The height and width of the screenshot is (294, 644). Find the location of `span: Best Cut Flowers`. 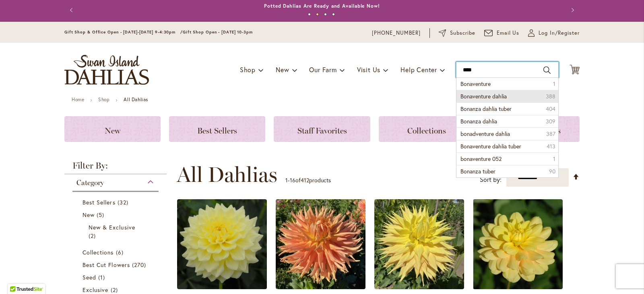

span: Best Cut Flowers is located at coordinates (106, 264).